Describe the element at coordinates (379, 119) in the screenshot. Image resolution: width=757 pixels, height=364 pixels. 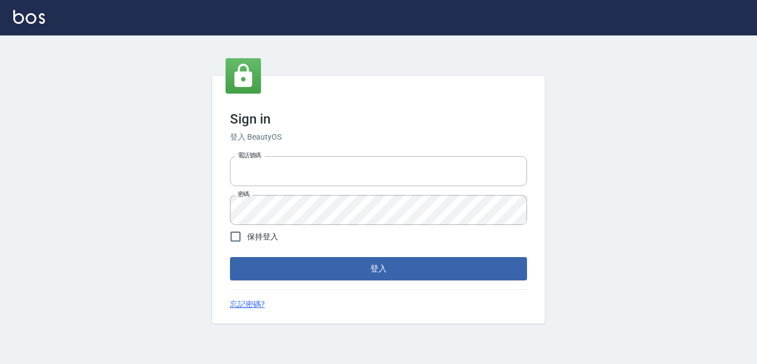
I see `h3: Sign in` at that location.